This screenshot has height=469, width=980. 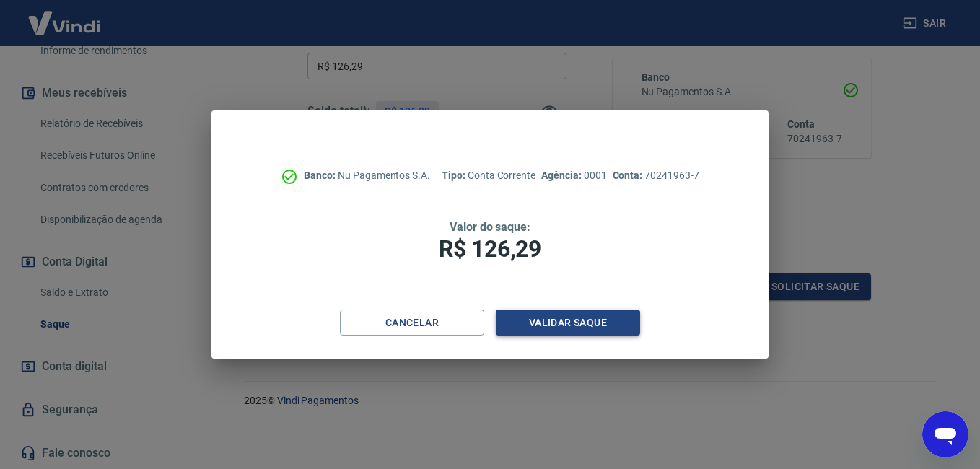 I want to click on p: Conta Corrente, so click(x=489, y=175).